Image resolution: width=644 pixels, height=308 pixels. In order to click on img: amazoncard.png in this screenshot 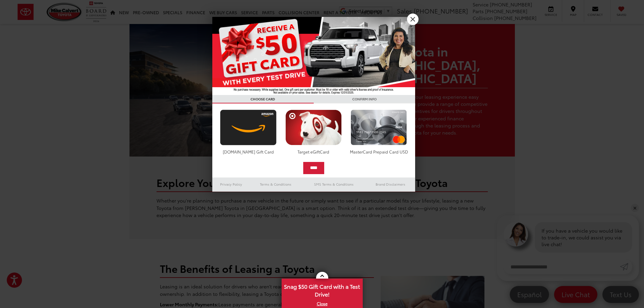, I will do `click(248, 127)`.